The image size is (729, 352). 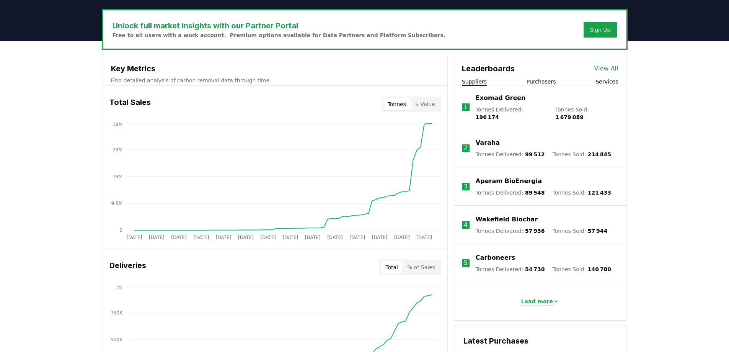 What do you see at coordinates (275, 80) in the screenshot?
I see `p: Find detailed analysis of carbon removal data through time.` at bounding box center [275, 80].